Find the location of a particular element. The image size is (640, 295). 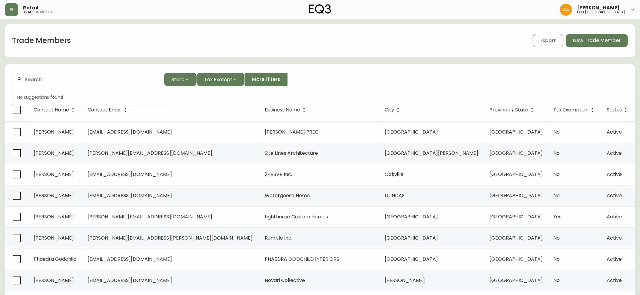

h5: trade members is located at coordinates (37, 12).